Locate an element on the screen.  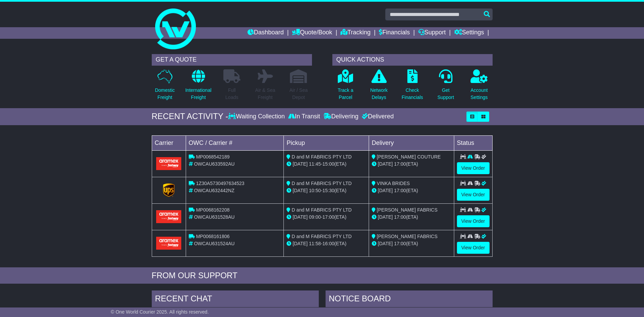
span: 1Z30A5730497634523 is located at coordinates (220, 183).